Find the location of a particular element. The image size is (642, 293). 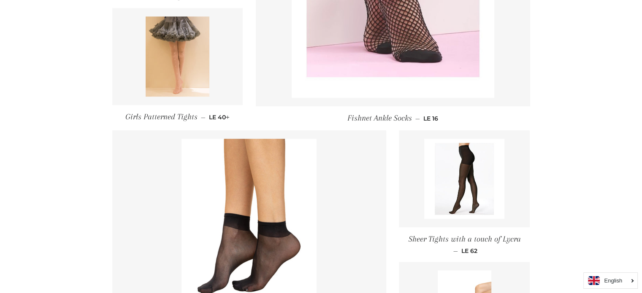

span: Sheer Tights with a touch of Lycra is located at coordinates (464, 239).